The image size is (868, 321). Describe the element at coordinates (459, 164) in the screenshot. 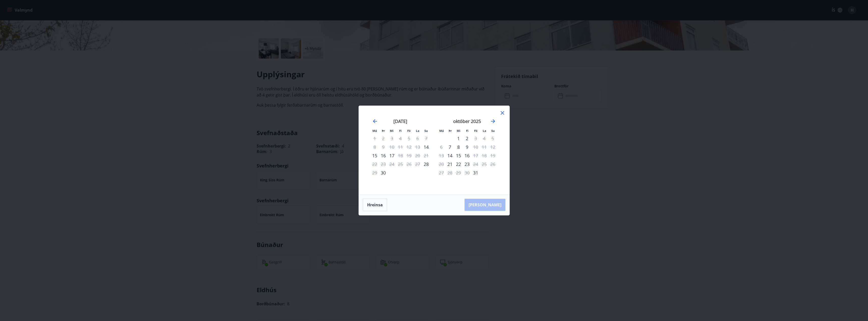

I see `td: Choose miðvikudagur, 22. október 2025 as your check-in date. It’s available.` at that location.